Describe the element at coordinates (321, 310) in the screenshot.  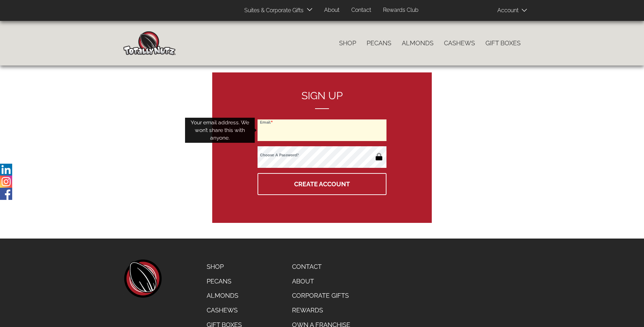
I see `a: Rewards` at that location.